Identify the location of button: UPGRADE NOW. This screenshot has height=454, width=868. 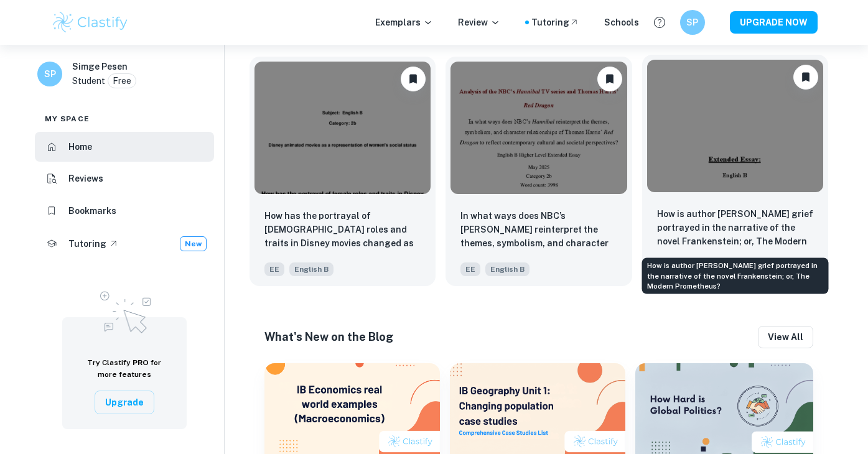
(773, 22).